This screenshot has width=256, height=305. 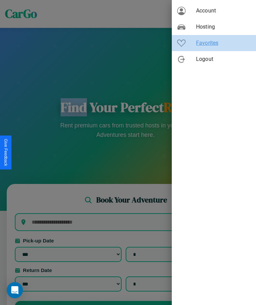 What do you see at coordinates (223, 43) in the screenshot?
I see `span: Favorites` at bounding box center [223, 43].